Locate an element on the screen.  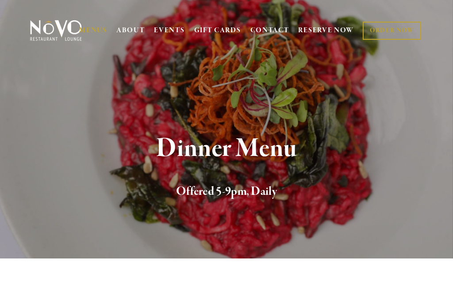
a: RESERVE NOW is located at coordinates (326, 30).